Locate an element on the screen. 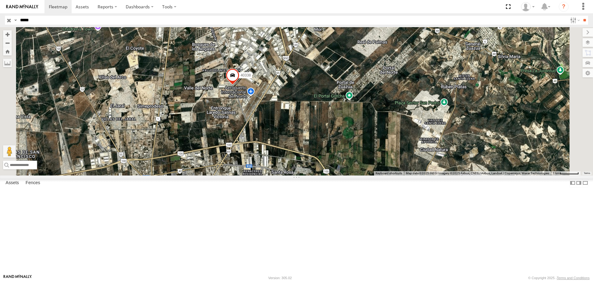 The image size is (593, 281). div: Version: 305.02 is located at coordinates (280, 278).